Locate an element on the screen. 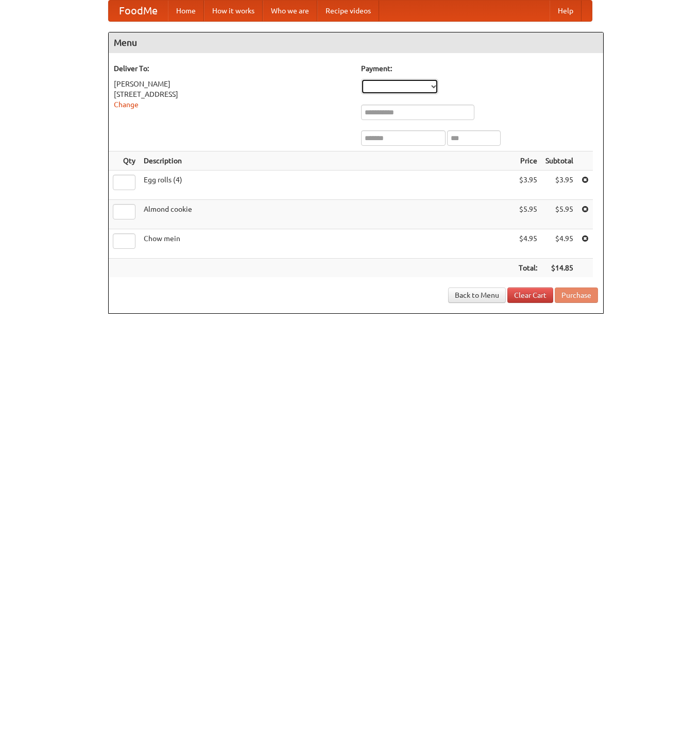 This screenshot has height=729, width=700. th: Qty is located at coordinates (124, 161).